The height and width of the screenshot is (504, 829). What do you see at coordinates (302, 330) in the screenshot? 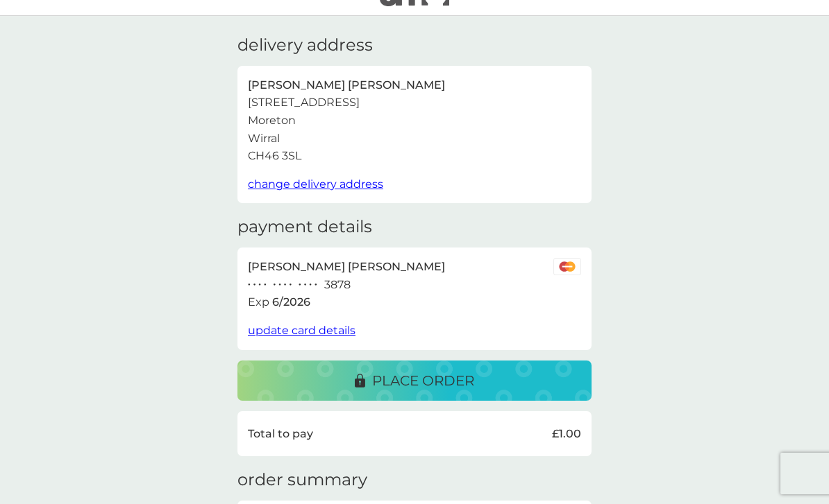
I see `span: update card details` at bounding box center [302, 330].